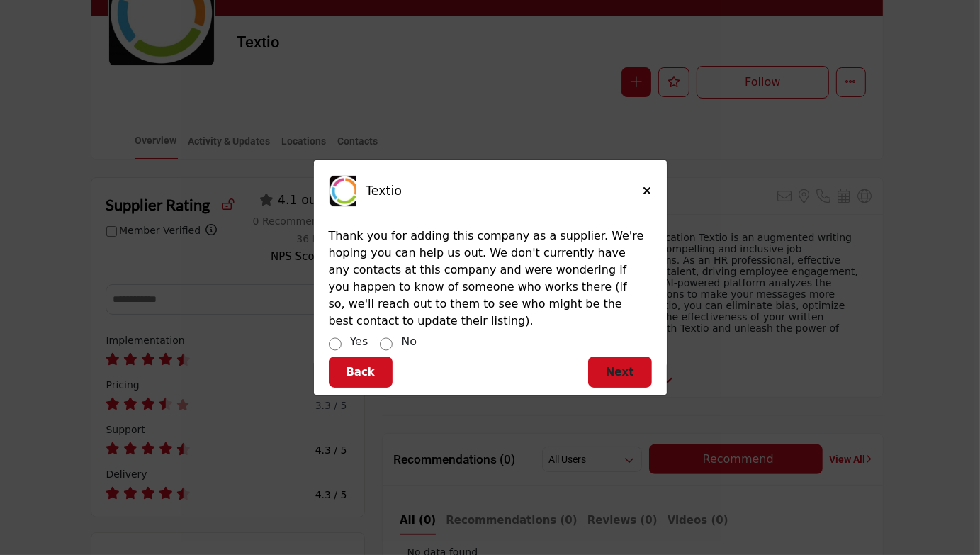  What do you see at coordinates (487, 275) in the screenshot?
I see `label: Thank you for adding this company as a supplier. We're hoping you can help us out. We don't curre...` at bounding box center [487, 275].